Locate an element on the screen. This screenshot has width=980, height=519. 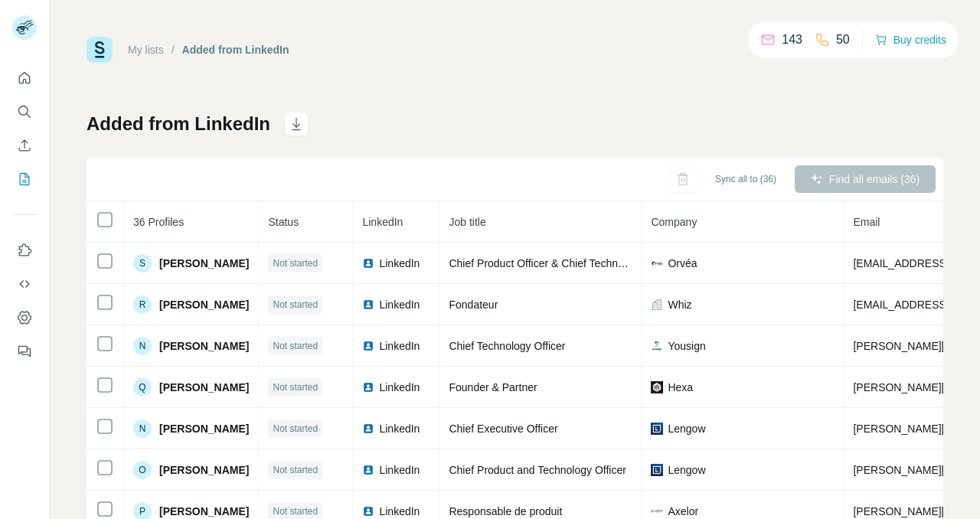
span: Sync all to (36) is located at coordinates (746, 179).